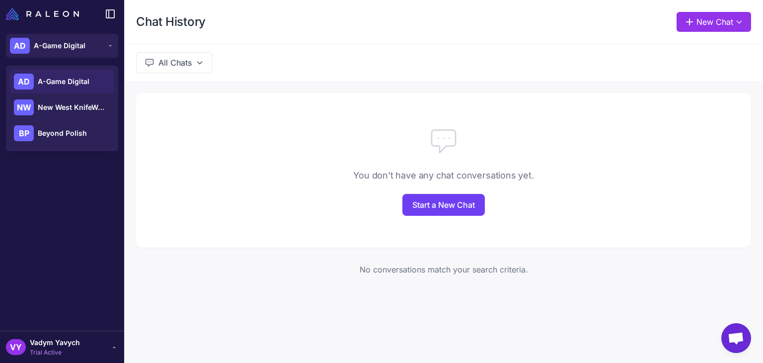 This screenshot has height=363, width=763. What do you see at coordinates (55, 342) in the screenshot?
I see `span: Vadym Yavych` at bounding box center [55, 342].